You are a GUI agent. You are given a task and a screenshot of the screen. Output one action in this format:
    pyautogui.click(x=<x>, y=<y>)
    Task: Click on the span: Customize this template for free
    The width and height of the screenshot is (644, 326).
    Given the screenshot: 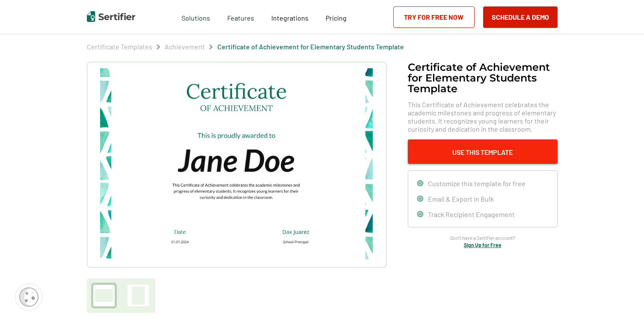 What is the action you would take?
    pyautogui.click(x=477, y=183)
    